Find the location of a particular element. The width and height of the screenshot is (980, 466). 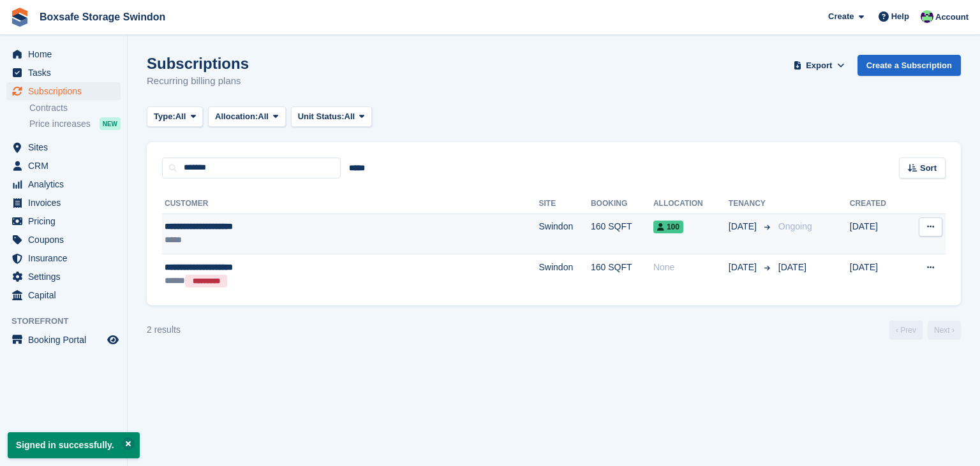

span: Unit Status: is located at coordinates (321, 117).